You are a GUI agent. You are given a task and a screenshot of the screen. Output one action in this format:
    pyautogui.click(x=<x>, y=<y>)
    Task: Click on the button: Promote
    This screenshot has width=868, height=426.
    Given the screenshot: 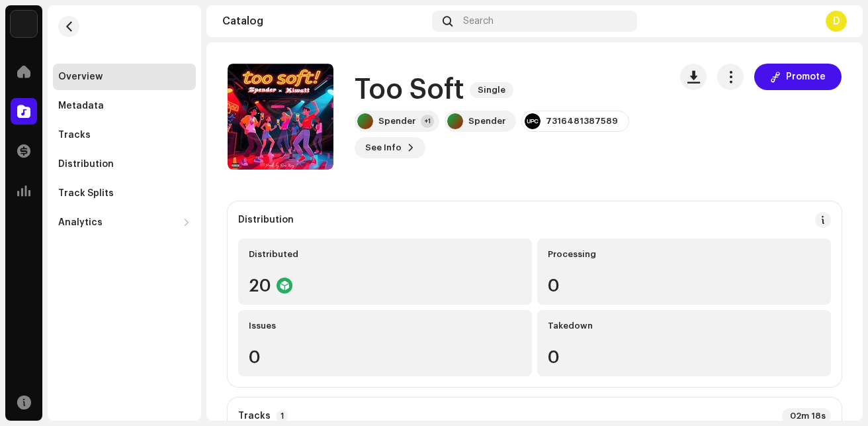 What is the action you would take?
    pyautogui.click(x=798, y=77)
    